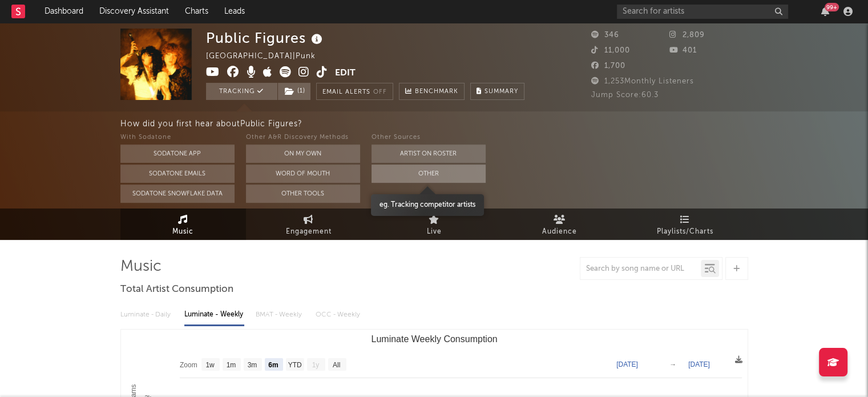 This screenshot has height=397, width=868. Describe the element at coordinates (308, 224) in the screenshot. I see `a: Engagement` at that location.